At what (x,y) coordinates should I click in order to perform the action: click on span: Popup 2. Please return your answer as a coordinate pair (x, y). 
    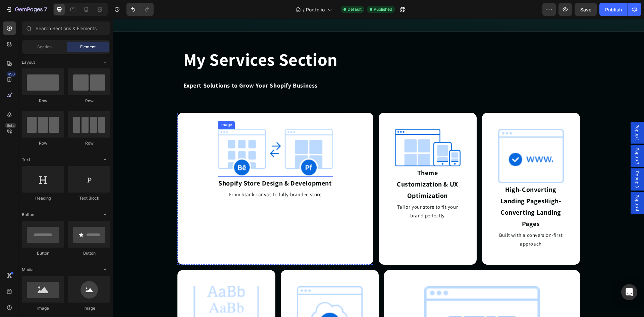
    Looking at the image, I should click on (524, 137).